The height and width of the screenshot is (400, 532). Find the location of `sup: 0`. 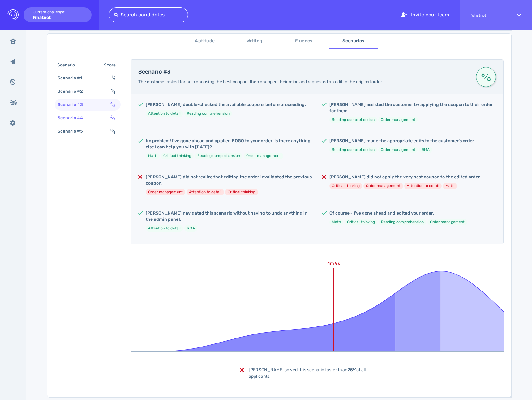

sup: 0 is located at coordinates (112, 130).